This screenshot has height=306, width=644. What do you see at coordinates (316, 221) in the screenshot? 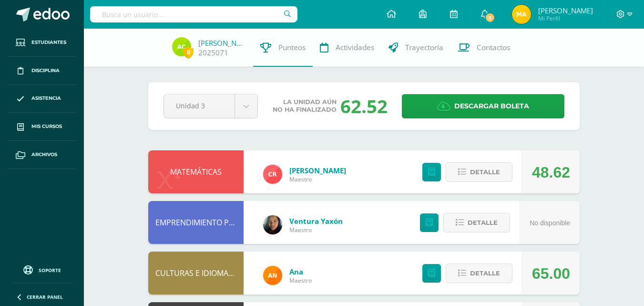
I see `a: Ventura Yaxón` at bounding box center [316, 221].